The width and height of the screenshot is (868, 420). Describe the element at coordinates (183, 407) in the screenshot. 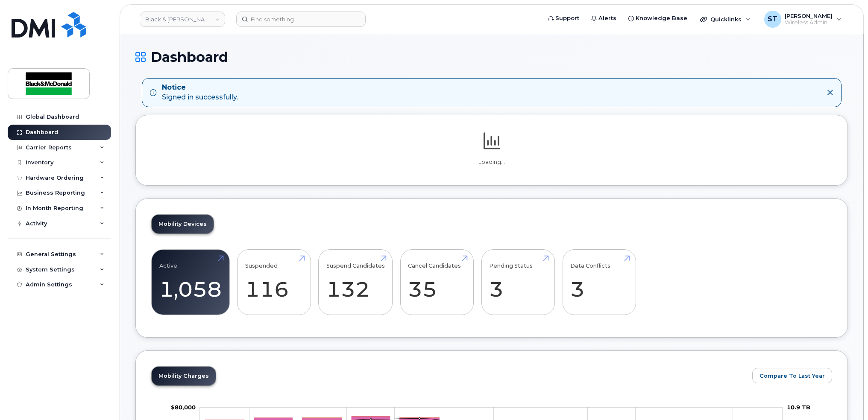

I see `g: $0` at that location.